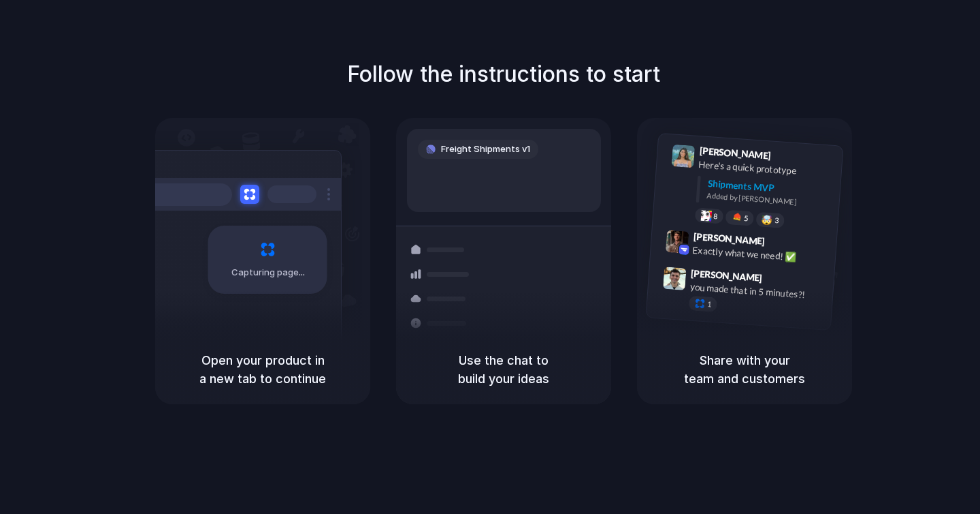  I want to click on div: you made that in 5 minutes?!, so click(757, 291).